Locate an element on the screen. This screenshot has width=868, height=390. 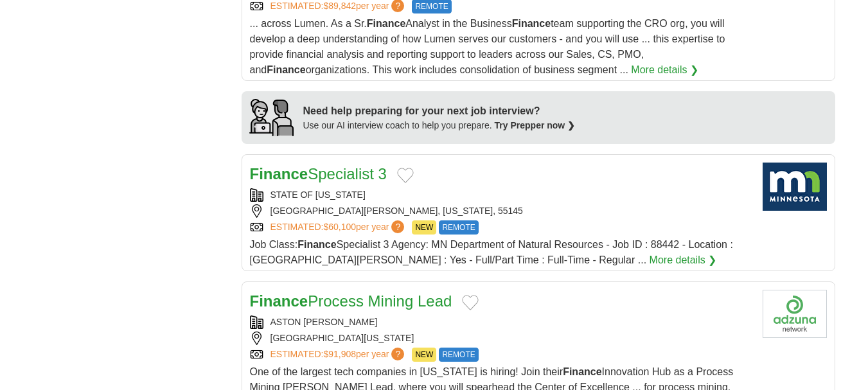
span: $60,100 is located at coordinates (339, 227).